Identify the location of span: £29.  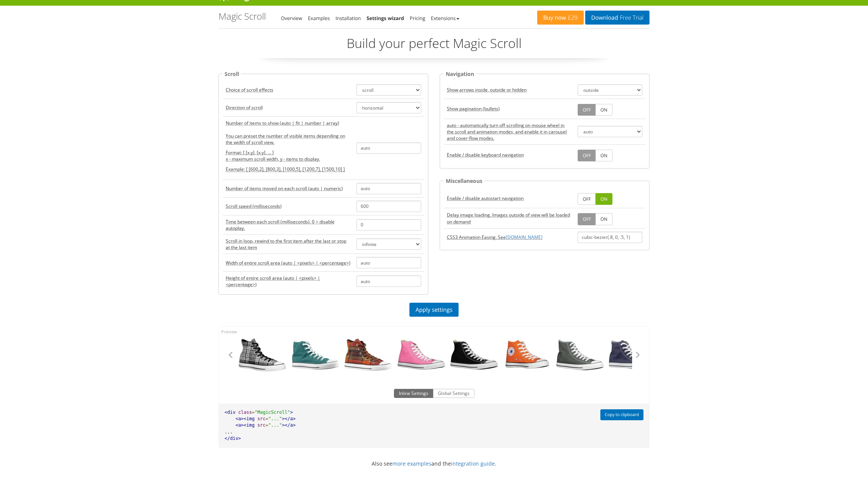
(572, 18).